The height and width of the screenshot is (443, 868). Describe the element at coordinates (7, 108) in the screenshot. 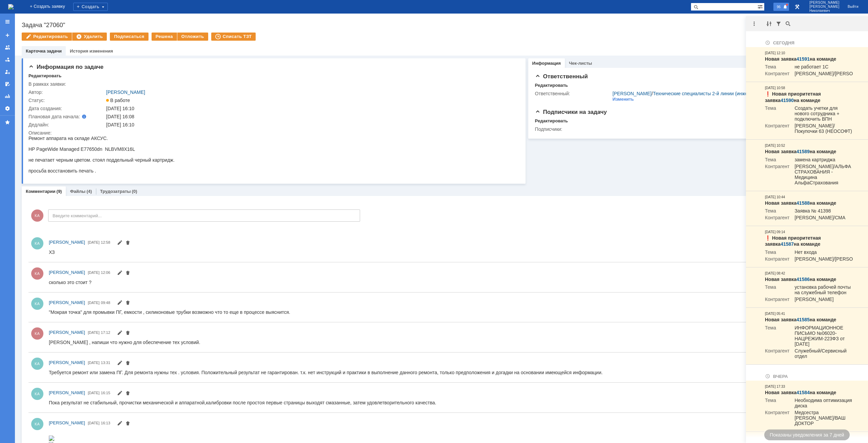

I see `a: Настройки` at that location.